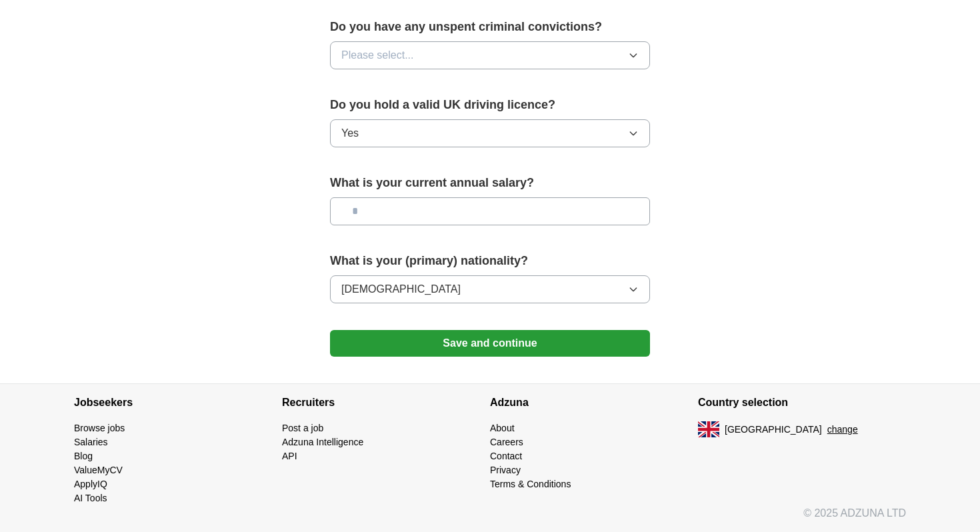 This screenshot has width=980, height=532. I want to click on a: About, so click(502, 428).